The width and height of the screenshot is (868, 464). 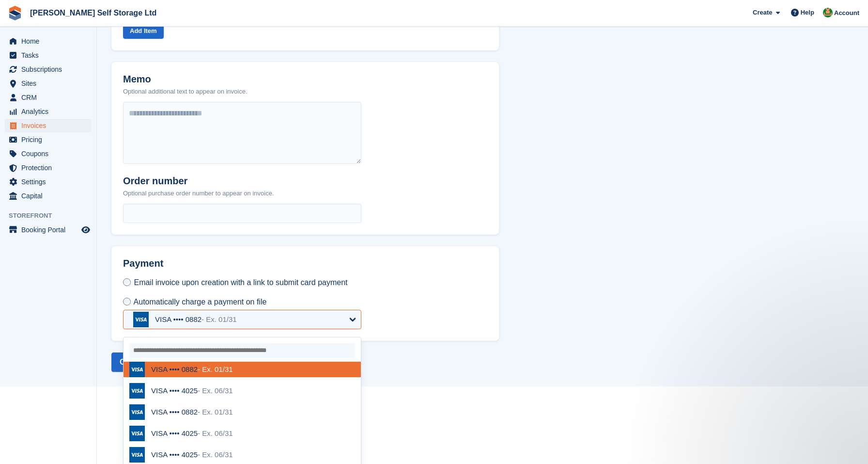 I want to click on span: Coupons, so click(x=50, y=154).